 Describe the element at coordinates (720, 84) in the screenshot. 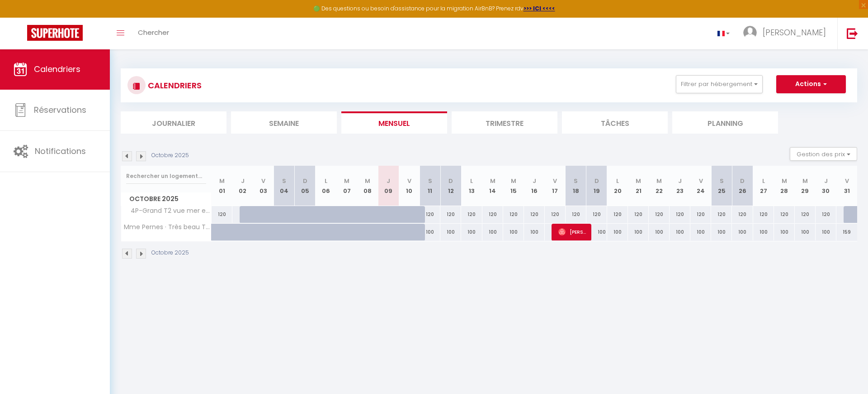

I see `button: Filtrer par hébergement` at that location.